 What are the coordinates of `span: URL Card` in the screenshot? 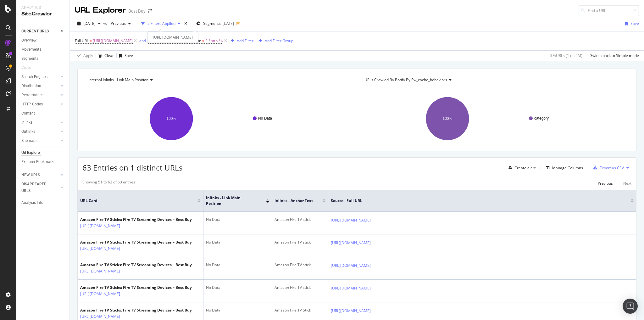 It's located at (138, 201).